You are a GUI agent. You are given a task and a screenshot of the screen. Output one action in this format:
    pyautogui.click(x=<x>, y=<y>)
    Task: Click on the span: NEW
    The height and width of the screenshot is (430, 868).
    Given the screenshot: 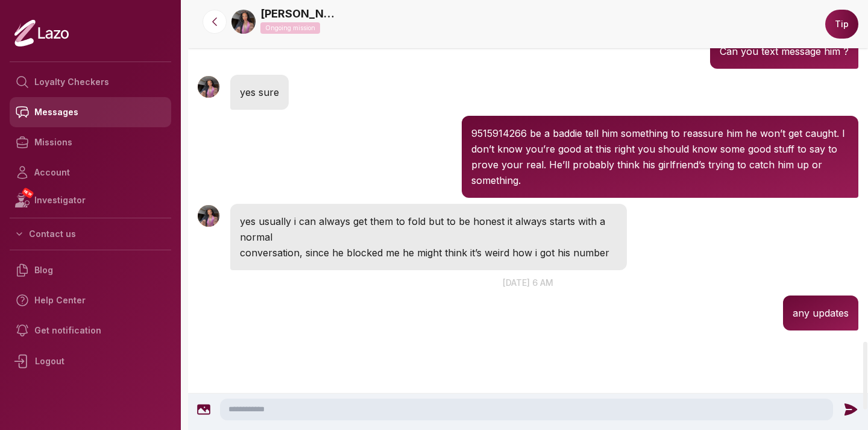 What is the action you would take?
    pyautogui.click(x=28, y=193)
    